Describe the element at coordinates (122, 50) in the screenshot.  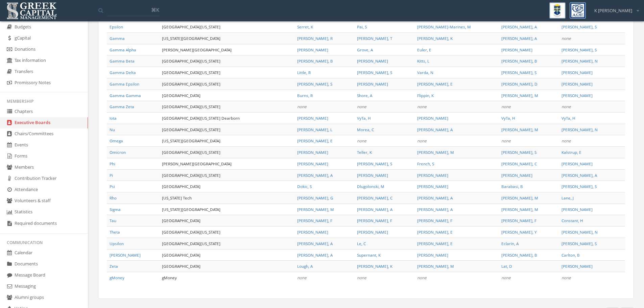
I see `a: Gamma Alpha` at that location.